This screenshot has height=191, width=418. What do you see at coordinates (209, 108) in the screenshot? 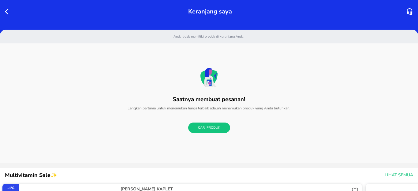
I see `p: Langkah pertama untuk menemukan harga terbaik adalah menemukan produk yang Anda butuhkan.` at bounding box center [209, 108].